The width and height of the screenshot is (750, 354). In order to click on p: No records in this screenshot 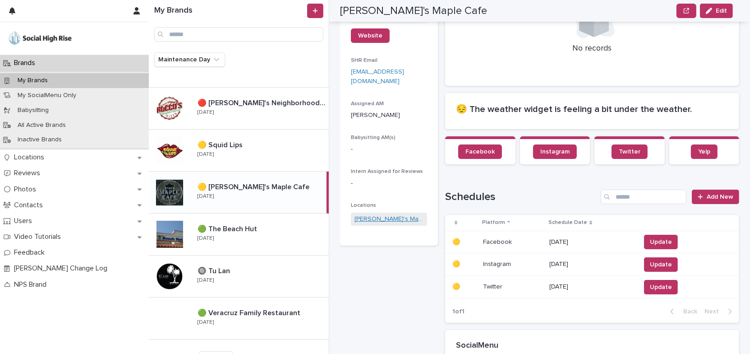, I will do `click(593, 49)`.